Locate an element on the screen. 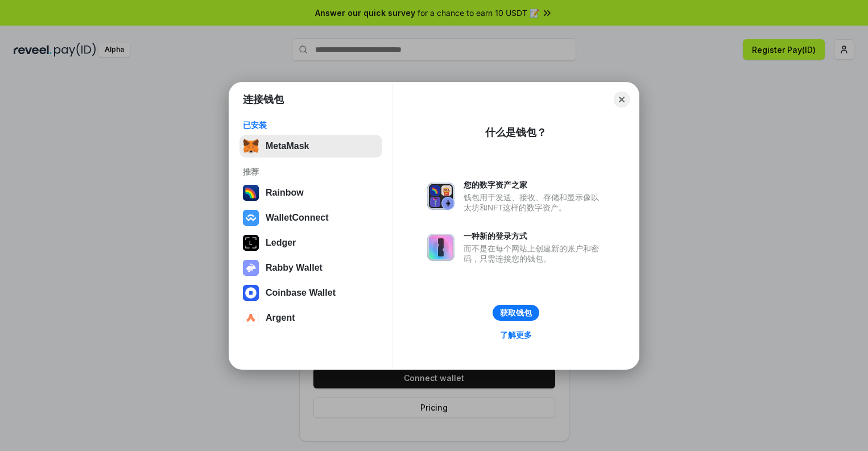 Image resolution: width=868 pixels, height=451 pixels. div: 而不是在每个网站上创建新的账户和密码，只需连接您的钱包。 is located at coordinates (534, 254).